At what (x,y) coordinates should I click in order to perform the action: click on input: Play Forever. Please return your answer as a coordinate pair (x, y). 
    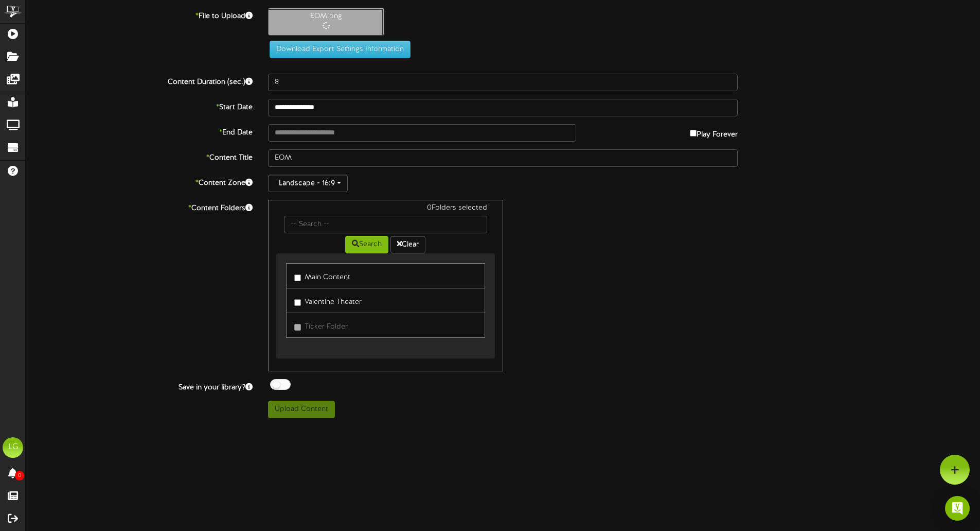
    Looking at the image, I should click on (693, 133).